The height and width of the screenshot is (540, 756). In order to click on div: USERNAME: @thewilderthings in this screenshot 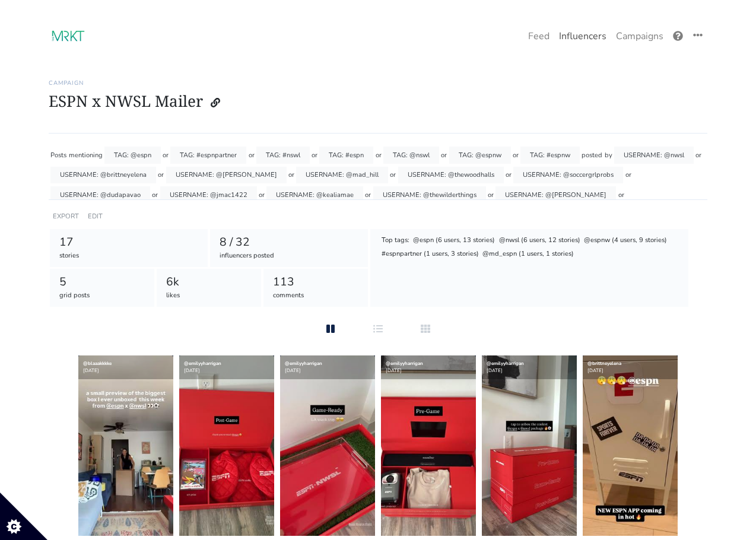, I will do `click(430, 195)`.